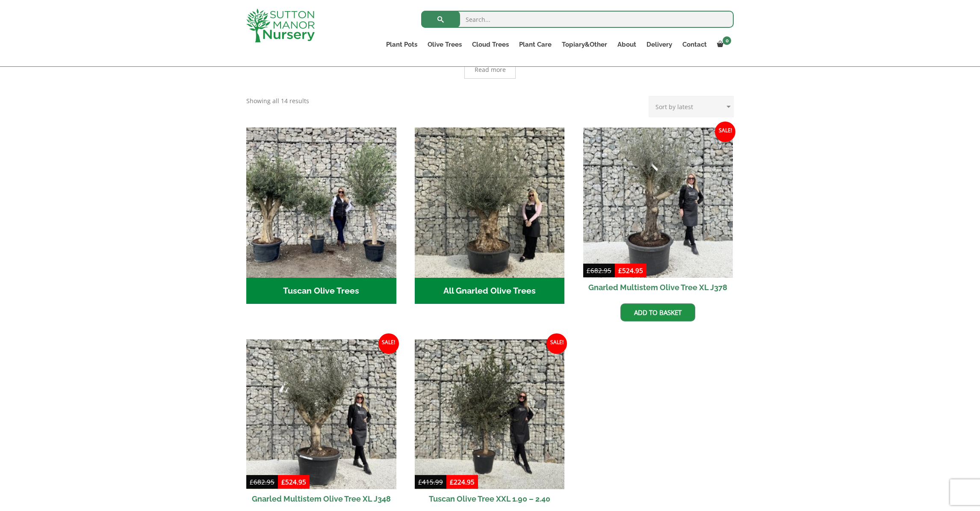  Describe the element at coordinates (490, 44) in the screenshot. I see `a: Cloud Trees` at that location.